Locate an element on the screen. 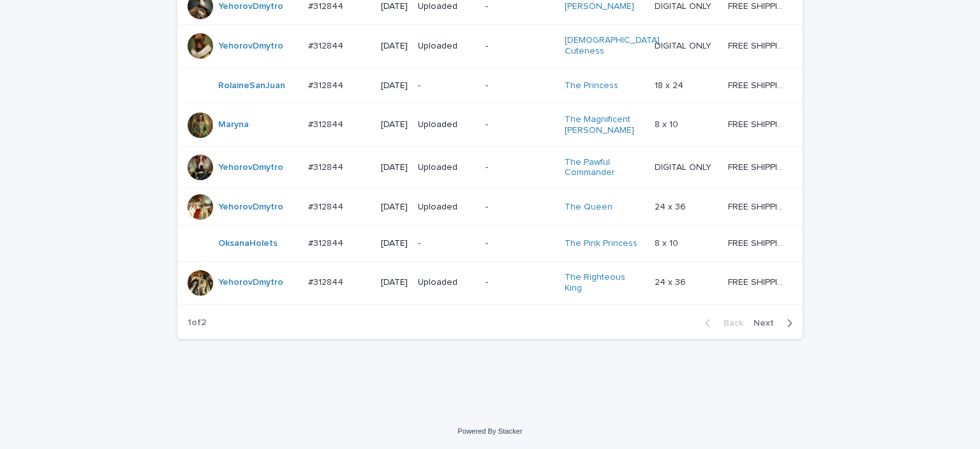 This screenshot has height=449, width=980. span: Next is located at coordinates (768, 323).